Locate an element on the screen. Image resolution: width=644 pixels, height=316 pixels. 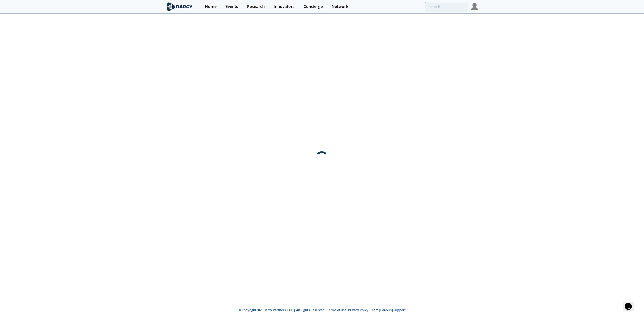
a: Support is located at coordinates (399, 309).